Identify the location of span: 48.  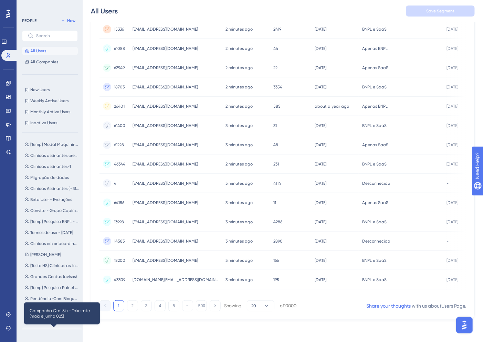
(276, 145).